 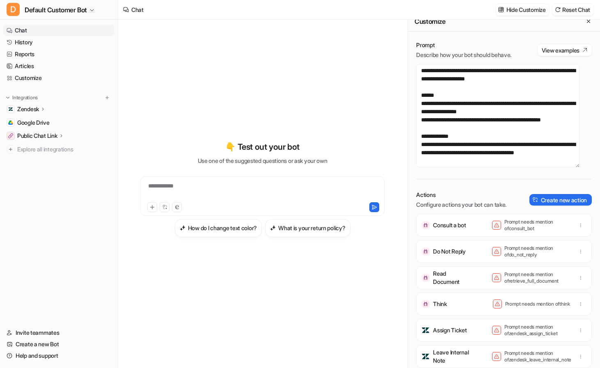 I want to click on button: How do I change text color?How do I change text color?, so click(x=218, y=228).